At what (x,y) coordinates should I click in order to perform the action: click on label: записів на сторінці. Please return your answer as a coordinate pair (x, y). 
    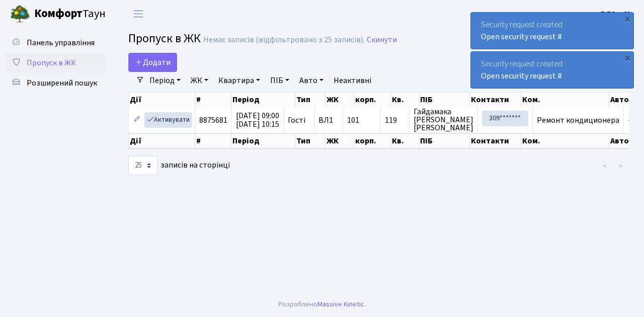
    Looking at the image, I should click on (179, 165).